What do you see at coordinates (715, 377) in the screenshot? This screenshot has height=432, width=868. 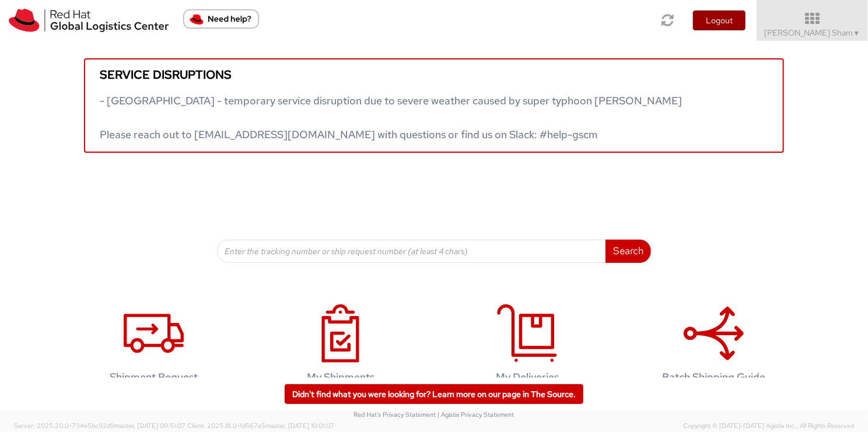 I see `h4: Batch Shipping Guide` at bounding box center [715, 377].